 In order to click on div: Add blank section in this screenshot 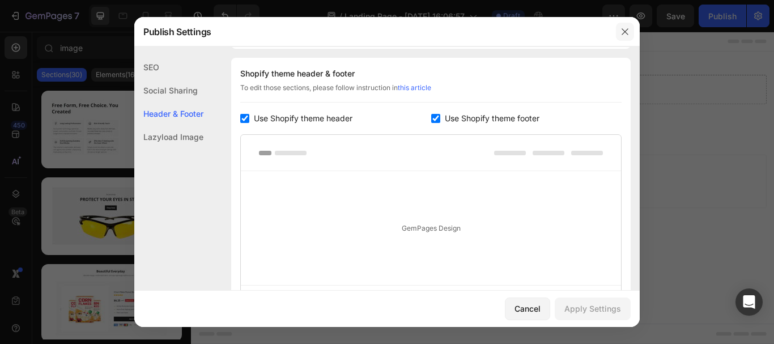, I will do `click(425, 168)`.